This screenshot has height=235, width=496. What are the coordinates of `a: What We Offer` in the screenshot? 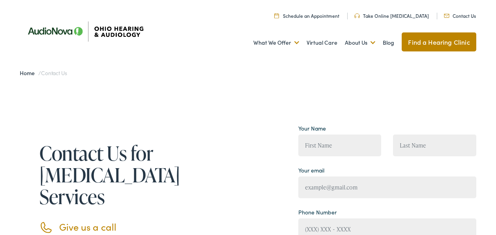 It's located at (276, 43).